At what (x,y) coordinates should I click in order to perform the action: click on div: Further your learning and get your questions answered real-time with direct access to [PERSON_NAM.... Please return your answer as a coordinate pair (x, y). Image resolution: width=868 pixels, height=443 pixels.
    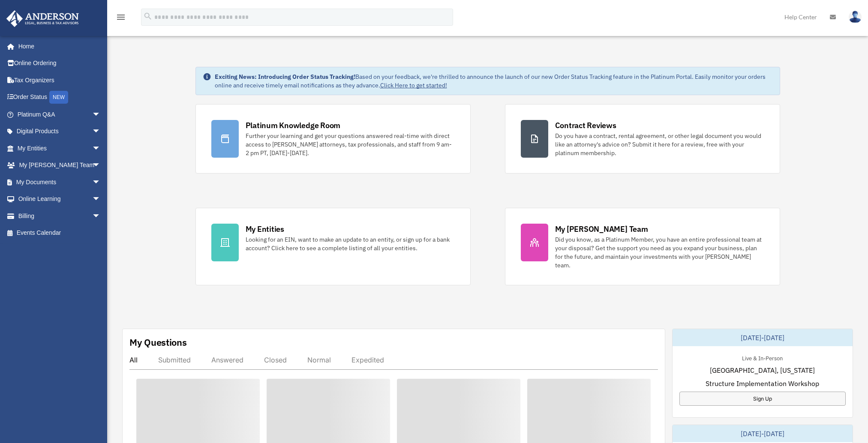
    Looking at the image, I should click on (350, 144).